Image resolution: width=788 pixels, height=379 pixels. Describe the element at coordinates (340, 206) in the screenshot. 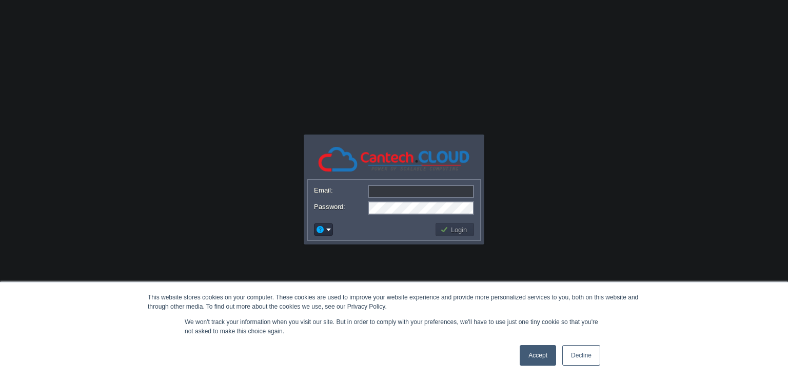

I see `label: Password:` at that location.